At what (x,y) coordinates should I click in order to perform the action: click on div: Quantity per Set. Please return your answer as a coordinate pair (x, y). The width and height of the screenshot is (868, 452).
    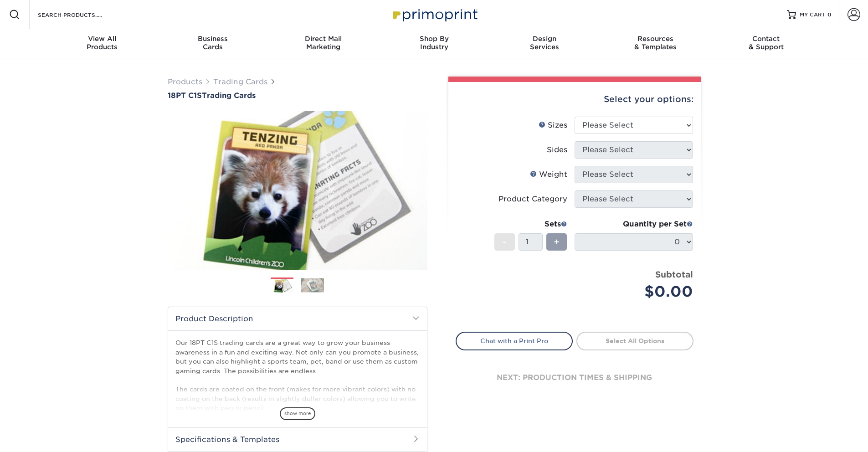
    Looking at the image, I should click on (634, 225).